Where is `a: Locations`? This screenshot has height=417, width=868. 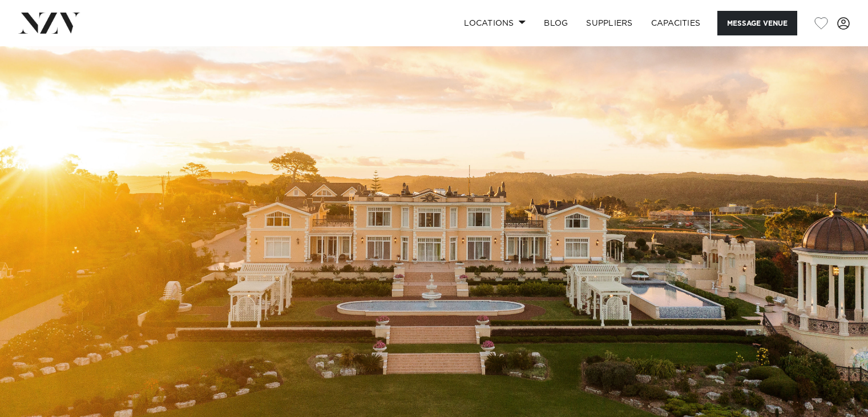
a: Locations is located at coordinates (495, 23).